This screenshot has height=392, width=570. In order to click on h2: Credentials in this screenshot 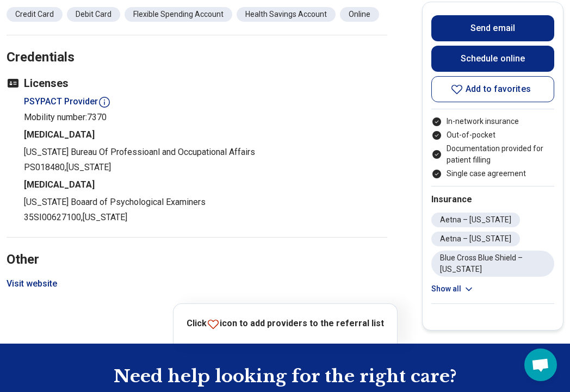, I will do `click(197, 45)`.